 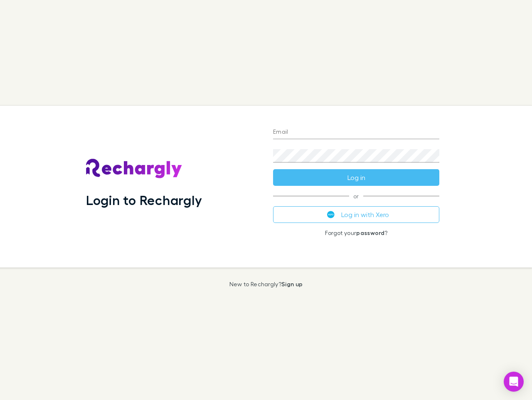 I want to click on h1: Login to Rechargly, so click(x=144, y=200).